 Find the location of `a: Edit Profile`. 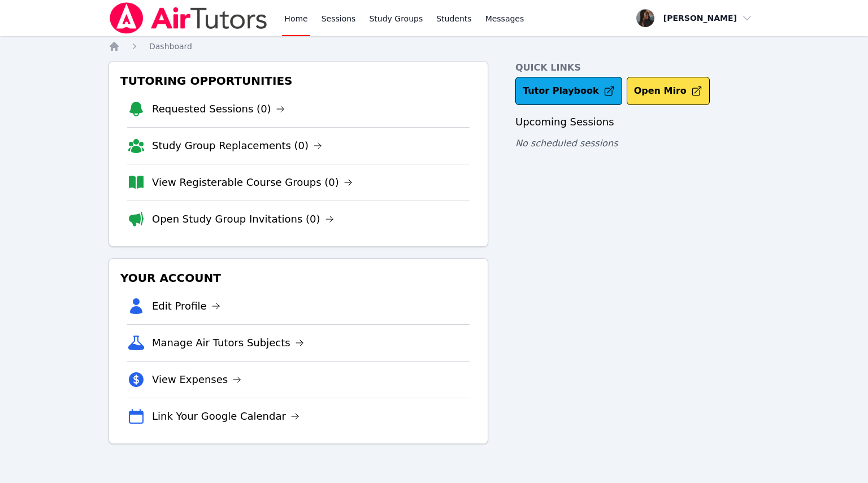

a: Edit Profile is located at coordinates (186, 306).